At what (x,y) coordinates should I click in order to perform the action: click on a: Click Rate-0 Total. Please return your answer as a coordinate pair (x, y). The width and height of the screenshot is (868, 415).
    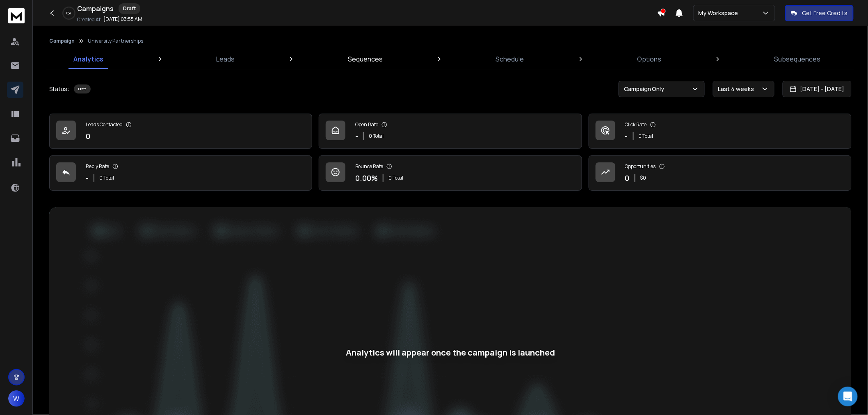
    Looking at the image, I should click on (720, 131).